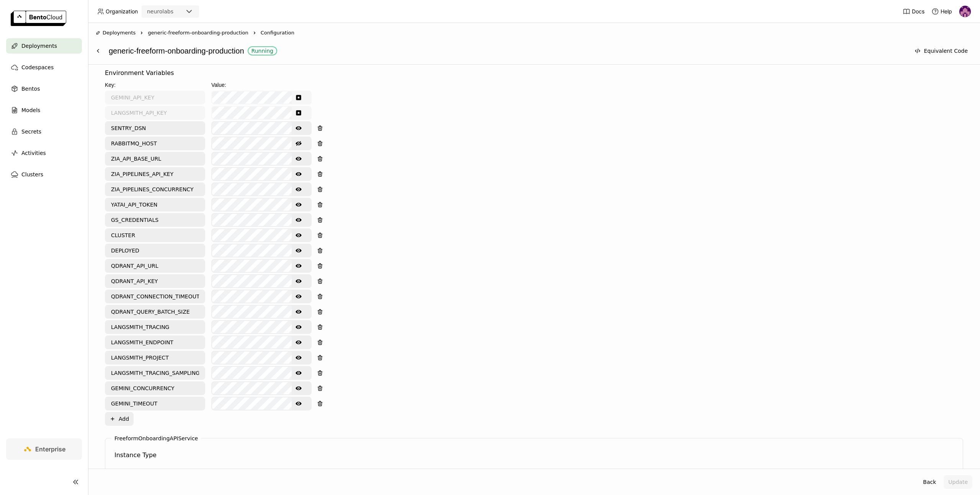 The height and width of the screenshot is (495, 980). Describe the element at coordinates (534, 33) in the screenshot. I see `nav: Breadcrumbs navigation` at that location.